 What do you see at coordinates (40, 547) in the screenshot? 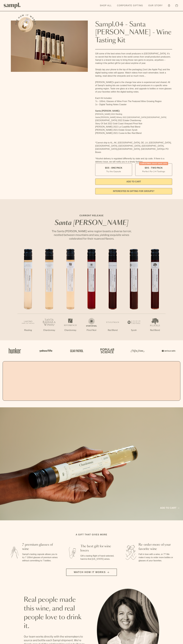
I see `h3: 7 premium glasses of wine` at bounding box center [40, 547].